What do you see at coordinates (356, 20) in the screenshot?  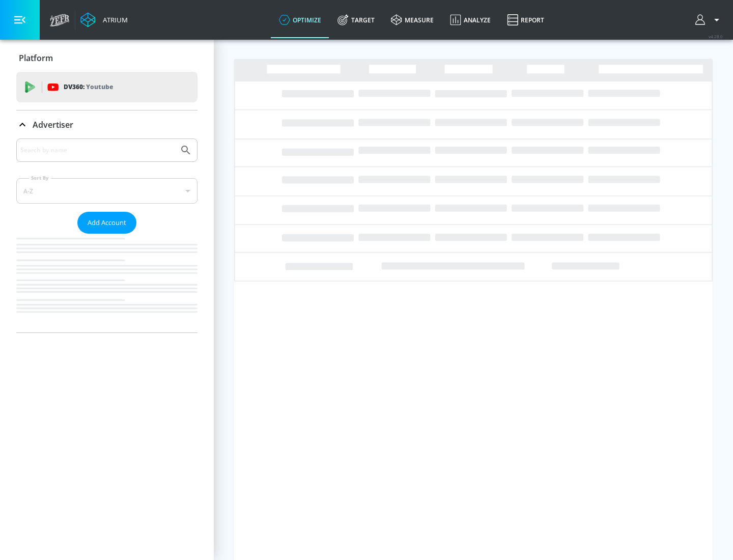 I see `a: Target` at bounding box center [356, 20].